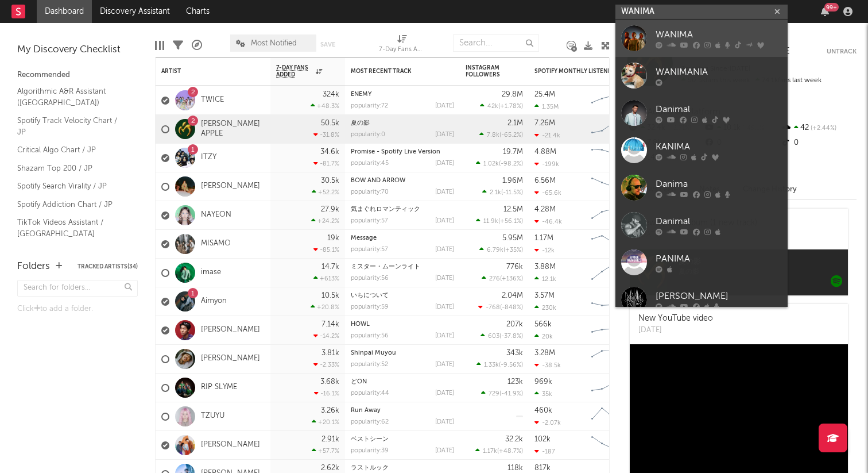  What do you see at coordinates (214, 301) in the screenshot?
I see `a: Aimyon` at bounding box center [214, 301].